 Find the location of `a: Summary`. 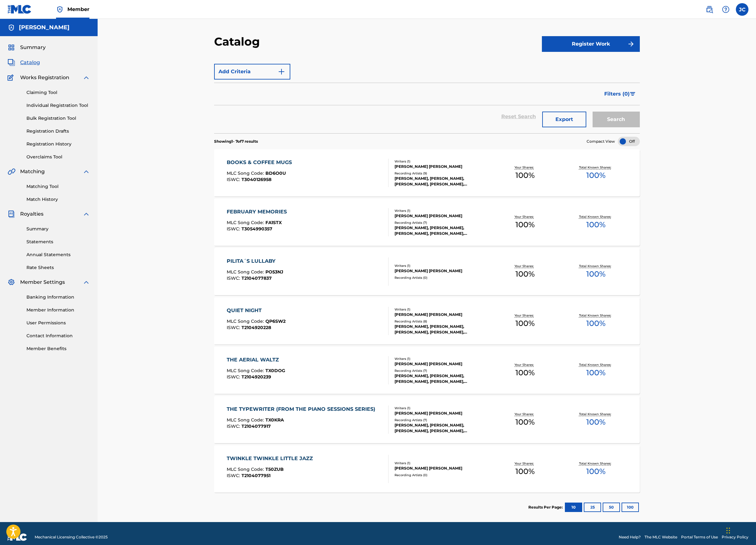

a: Summary is located at coordinates (58, 229).